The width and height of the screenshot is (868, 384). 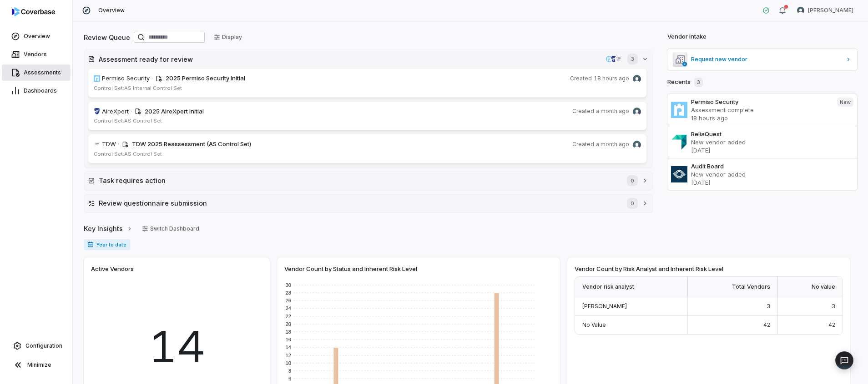 I want to click on a: airexpert.netAireXpert· 2025 AireXpert InitialCreateda month agoRaquel Wilson avatarControl Set:A..., so click(x=367, y=116).